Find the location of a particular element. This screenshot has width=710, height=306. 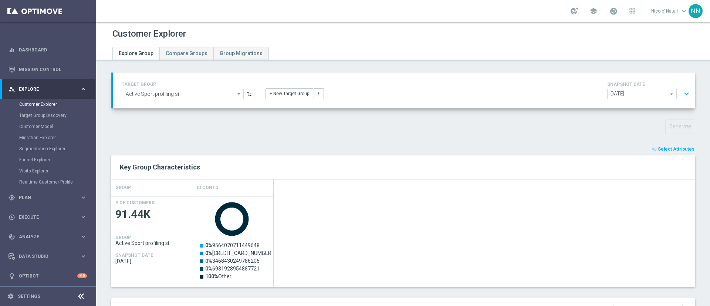

button: play_circle_outline Execute keyboard_arrow_right is located at coordinates (48, 217).